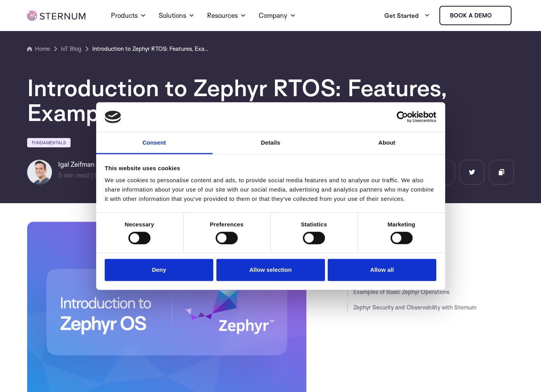 This screenshot has width=541, height=392. What do you see at coordinates (270, 190) in the screenshot?
I see `div: We use cookies to personalise content and ads, to provide social media features and to analyse ou...` at bounding box center [270, 190].